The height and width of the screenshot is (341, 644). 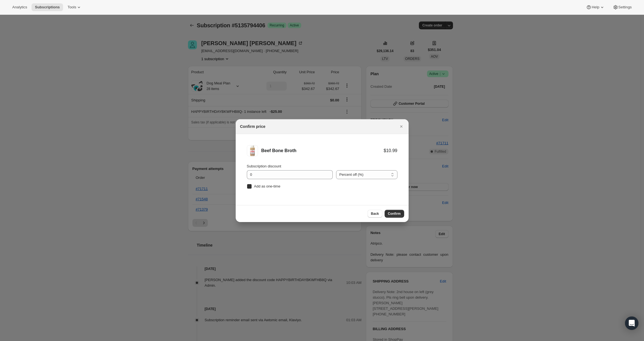 What do you see at coordinates (20, 7) in the screenshot?
I see `span: Analytics` at bounding box center [20, 7].